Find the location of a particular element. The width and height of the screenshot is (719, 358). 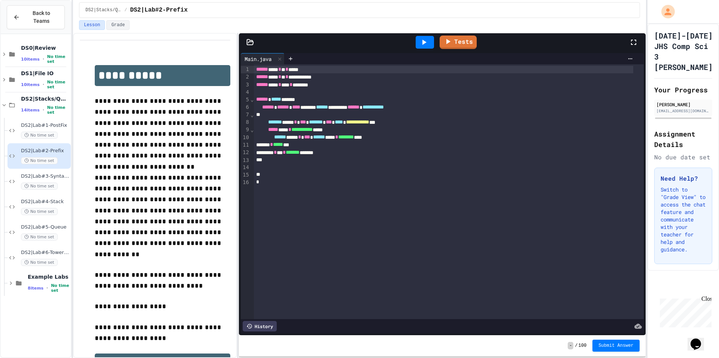

span: DS0|Review is located at coordinates (45, 48).